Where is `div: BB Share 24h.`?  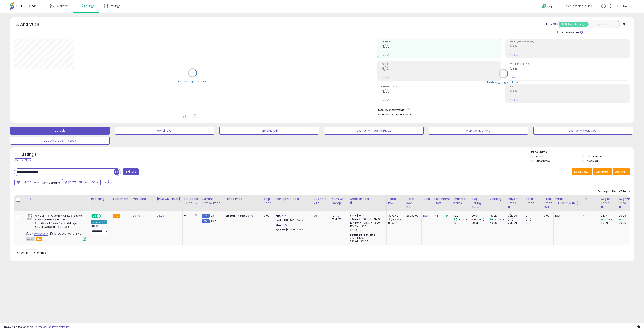 div: BB Share 24h. is located at coordinates (321, 201).